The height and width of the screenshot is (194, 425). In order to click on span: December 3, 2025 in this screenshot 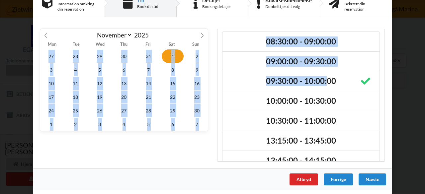, I will do `click(100, 124)`.